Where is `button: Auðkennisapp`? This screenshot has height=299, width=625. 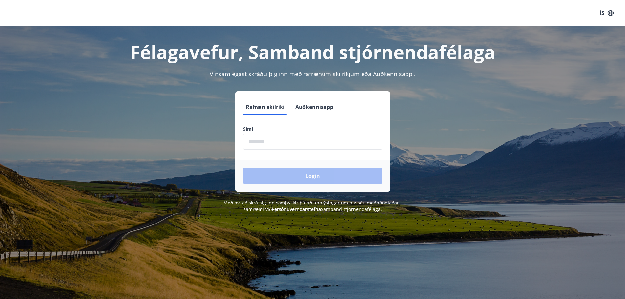
button: Auðkennisapp is located at coordinates (314, 107).